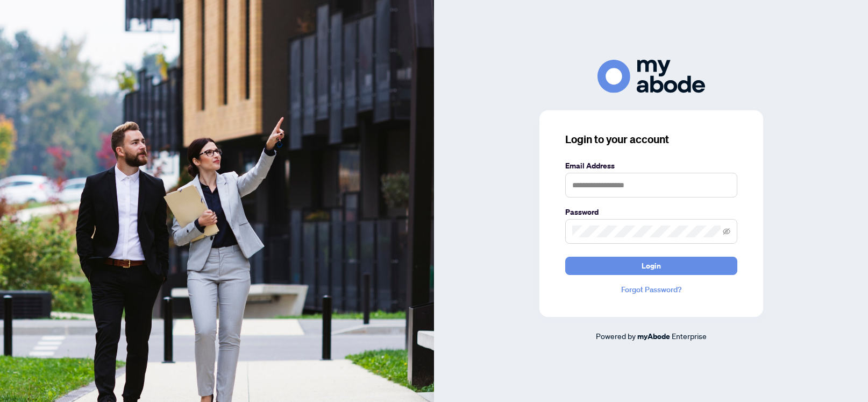 The width and height of the screenshot is (868, 402). I want to click on a: Forgot Password?, so click(651, 290).